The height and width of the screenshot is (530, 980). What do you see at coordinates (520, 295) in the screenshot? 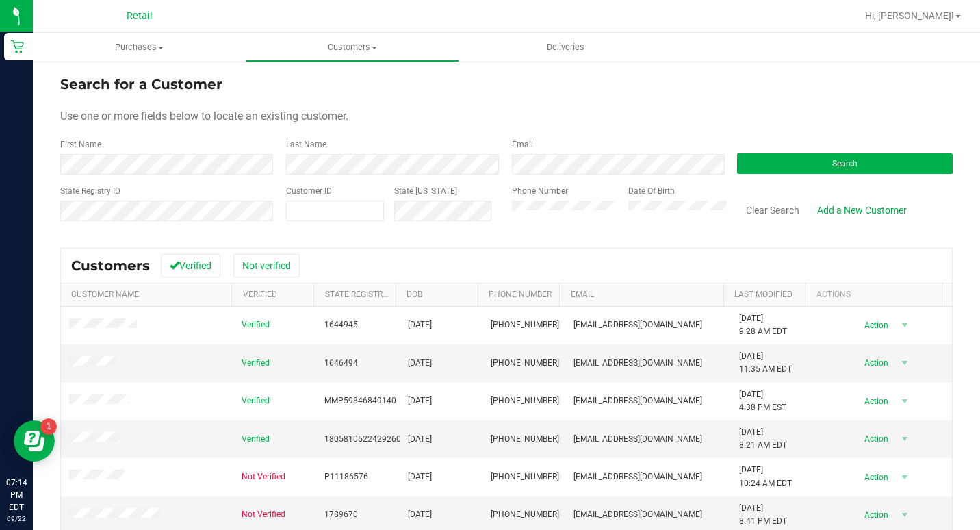
I see `a: Phone Number` at bounding box center [520, 295].